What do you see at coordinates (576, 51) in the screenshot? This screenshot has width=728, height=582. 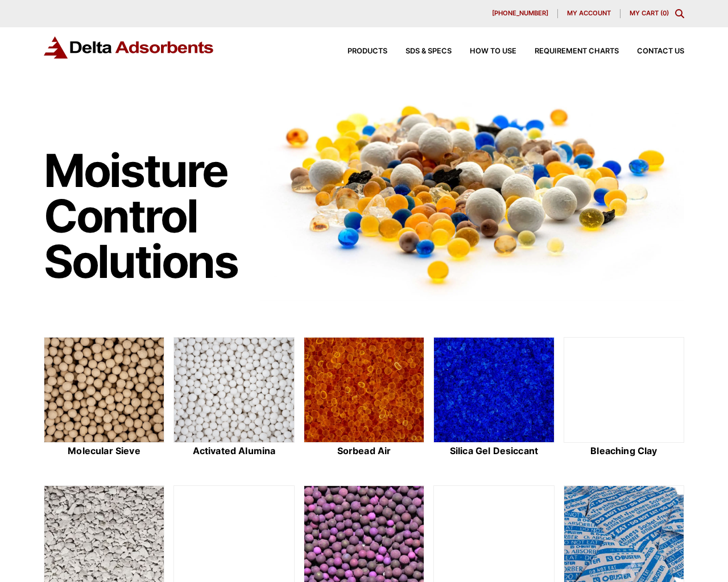 I see `span: Requirement Charts` at bounding box center [576, 51].